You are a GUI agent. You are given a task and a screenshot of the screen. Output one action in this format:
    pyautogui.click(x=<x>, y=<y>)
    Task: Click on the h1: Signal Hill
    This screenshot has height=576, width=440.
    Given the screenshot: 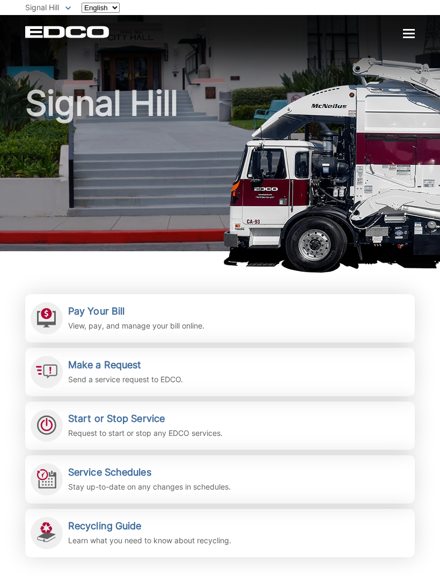 What is the action you would take?
    pyautogui.click(x=220, y=171)
    